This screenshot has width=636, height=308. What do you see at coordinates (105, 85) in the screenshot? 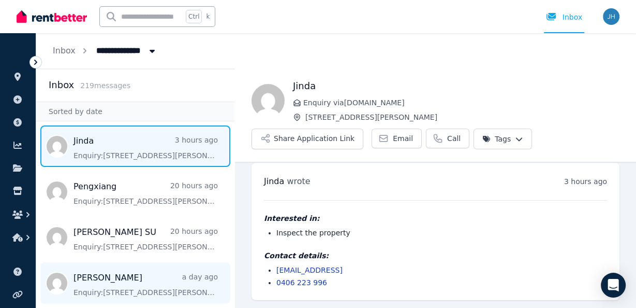
I see `span: 219 message s` at bounding box center [105, 85].